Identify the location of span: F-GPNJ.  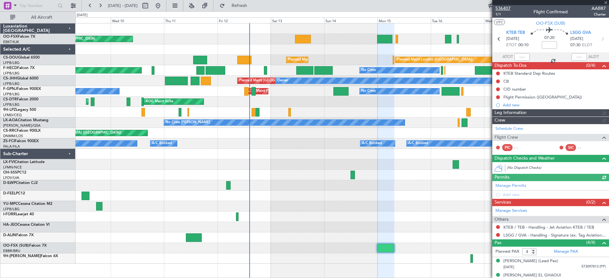
(10, 89).